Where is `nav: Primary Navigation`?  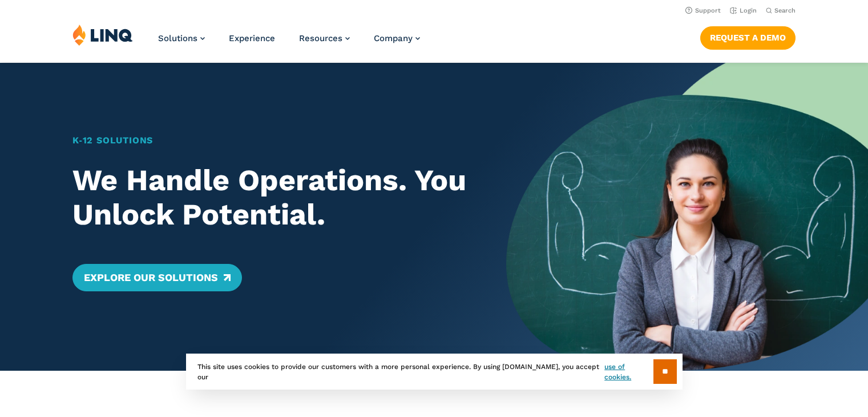
nav: Primary Navigation is located at coordinates (289, 43).